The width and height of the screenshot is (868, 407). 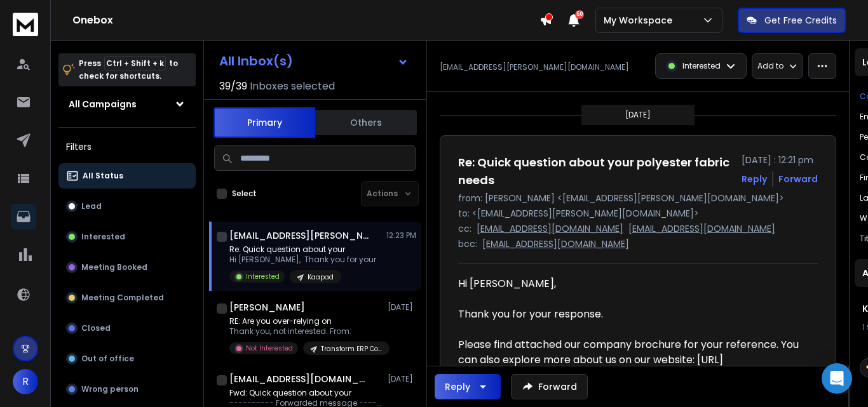 I want to click on button: Forward, so click(x=550, y=387).